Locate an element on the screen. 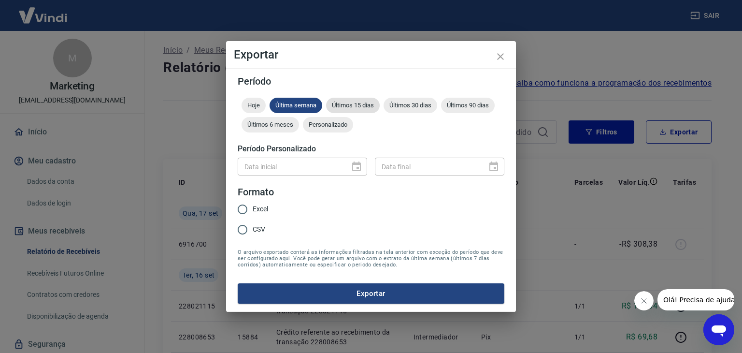 The width and height of the screenshot is (742, 353). span: Excel is located at coordinates (261, 209).